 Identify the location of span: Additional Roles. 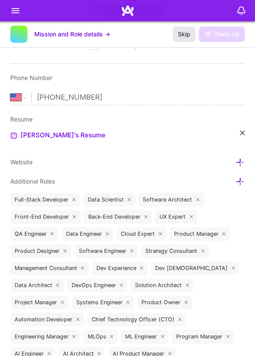
(33, 181).